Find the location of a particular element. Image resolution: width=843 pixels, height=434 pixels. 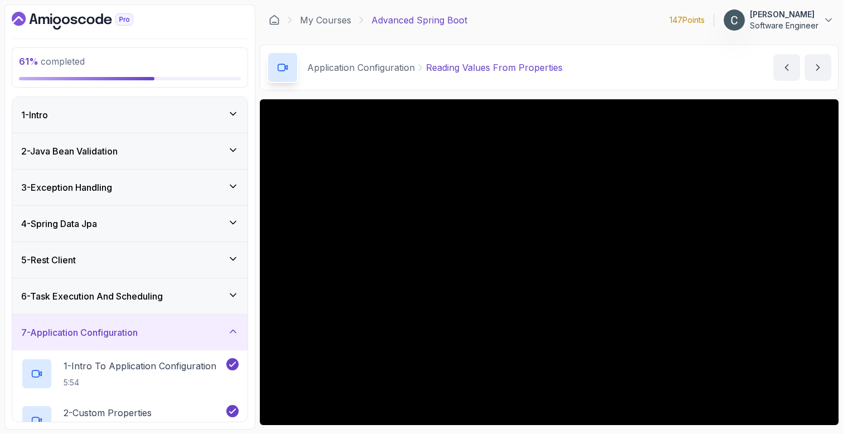

h3: 4 - Spring Data Jpa is located at coordinates (59, 224).